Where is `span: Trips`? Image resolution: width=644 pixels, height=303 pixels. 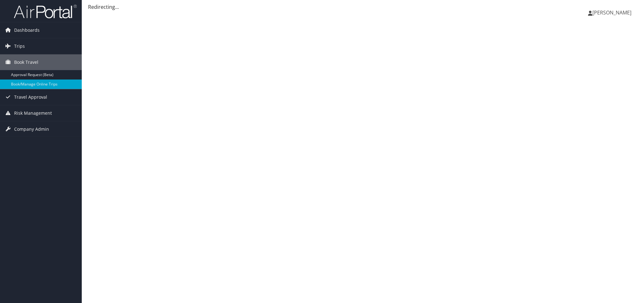 span: Trips is located at coordinates (19, 46).